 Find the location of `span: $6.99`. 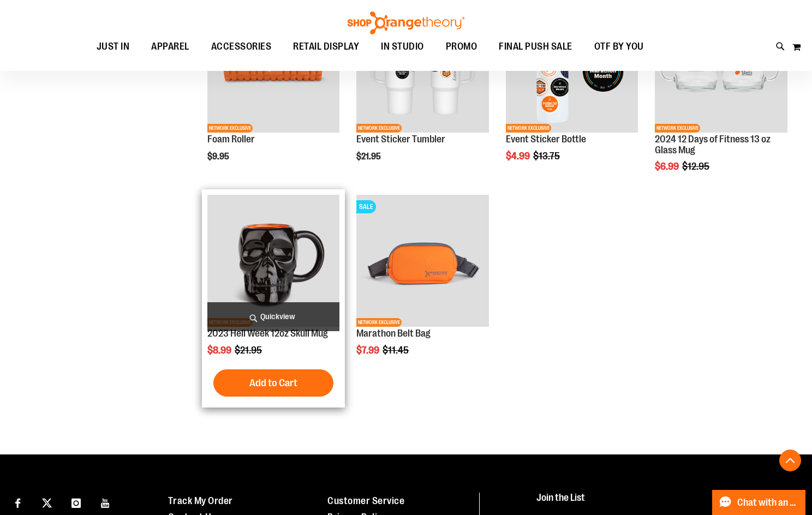

span: $6.99 is located at coordinates (667, 166).